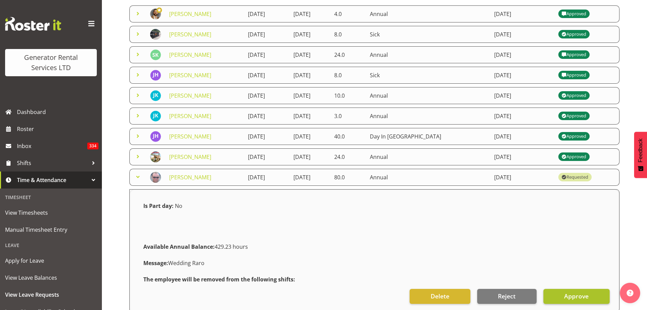 This screenshot has height=310, width=647. What do you see at coordinates (52, 146) in the screenshot?
I see `span: Inbox` at bounding box center [52, 146].